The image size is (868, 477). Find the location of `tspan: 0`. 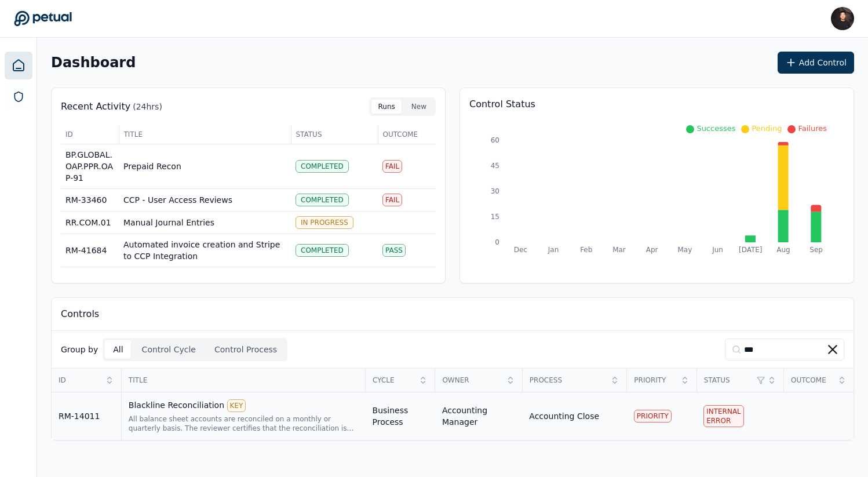

tspan: 0 is located at coordinates (497, 242).